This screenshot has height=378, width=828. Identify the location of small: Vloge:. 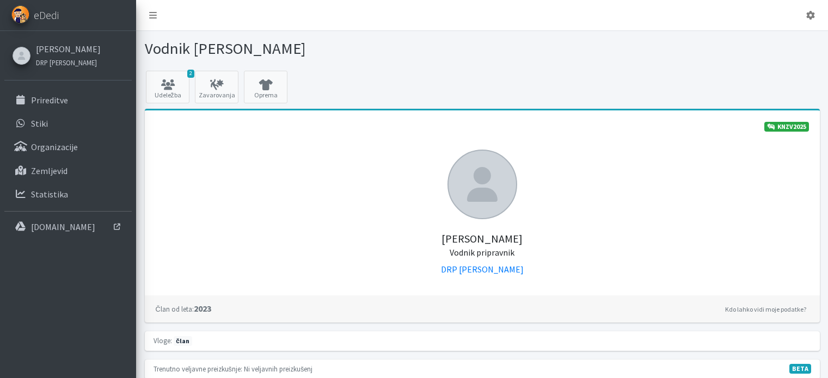
(163, 341).